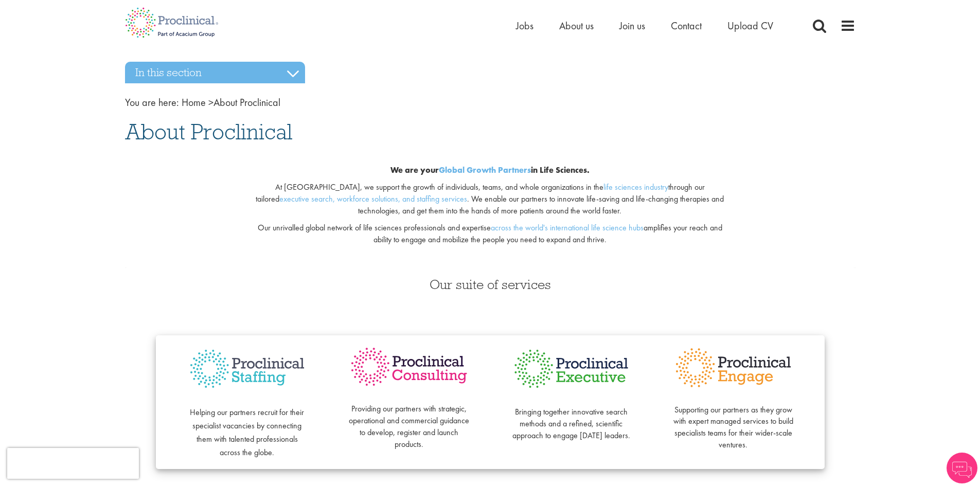  I want to click on span: About us, so click(576, 25).